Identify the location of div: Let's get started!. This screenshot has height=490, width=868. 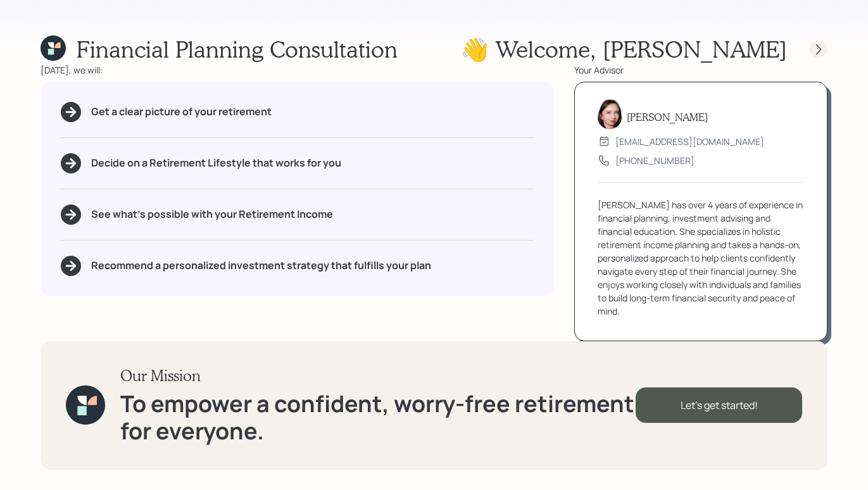
(719, 406).